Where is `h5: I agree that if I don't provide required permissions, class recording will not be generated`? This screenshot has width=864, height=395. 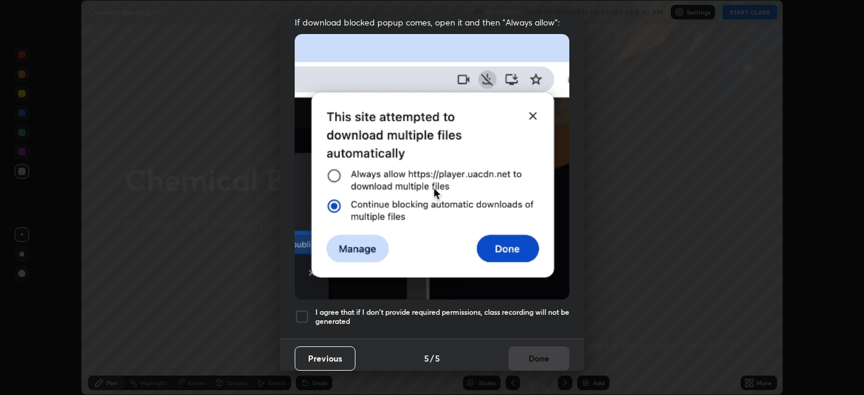 h5: I agree that if I don't provide required permissions, class recording will not be generated is located at coordinates (442, 316).